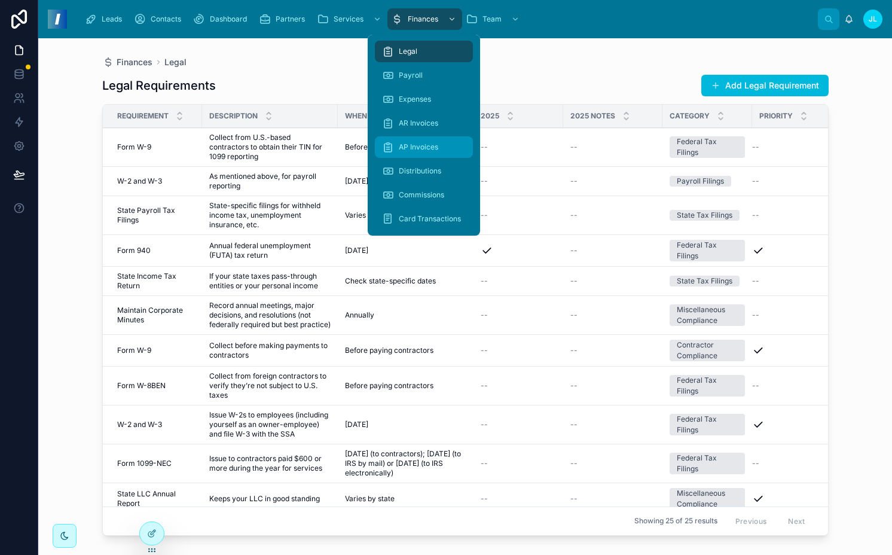 The width and height of the screenshot is (892, 555). Describe the element at coordinates (156, 463) in the screenshot. I see `a: Form 1099-NEC` at that location.